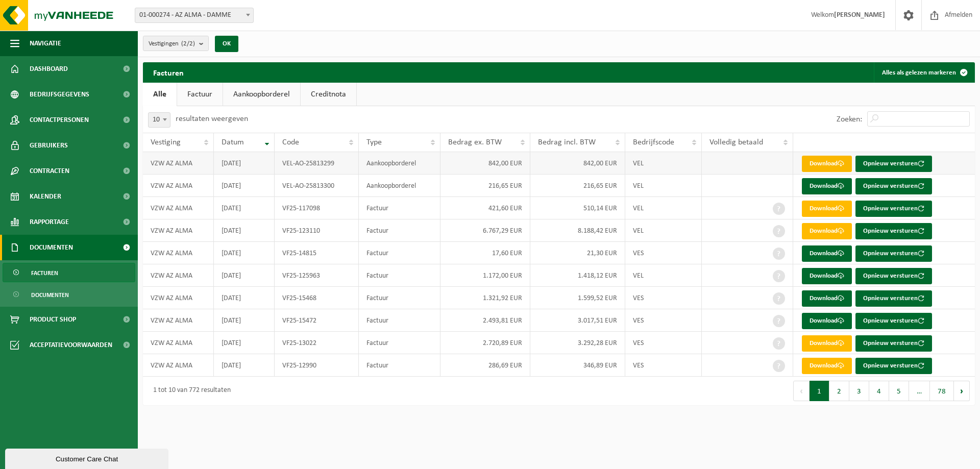 This screenshot has height=469, width=980. Describe the element at coordinates (317, 365) in the screenshot. I see `td: VF25-12990` at that location.